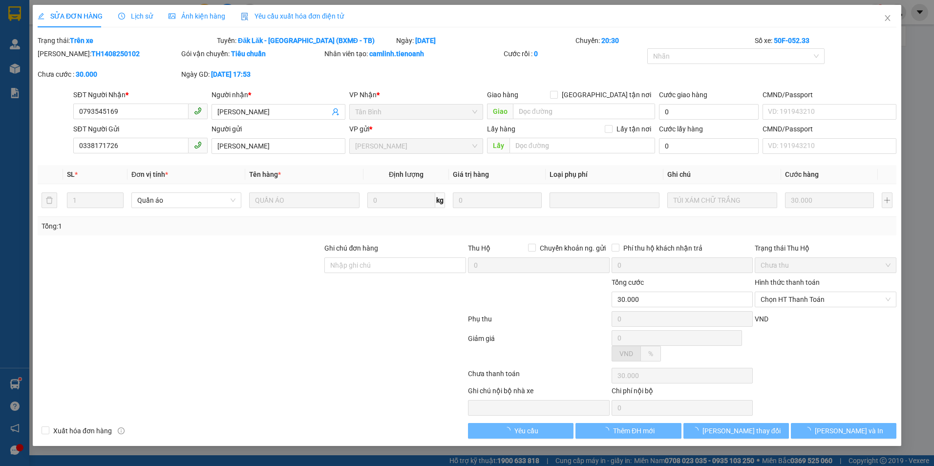  What do you see at coordinates (708, 146) in the screenshot?
I see `input: Cước lấy hàng` at bounding box center [708, 146].